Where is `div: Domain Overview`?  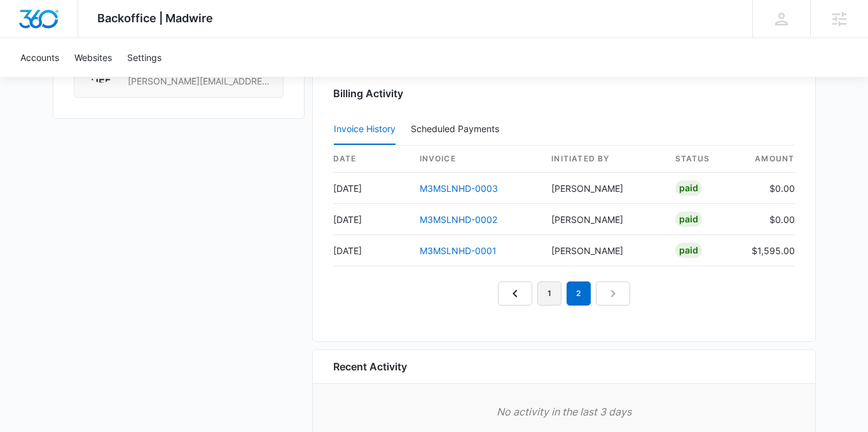 div: Domain Overview is located at coordinates (81, 78).